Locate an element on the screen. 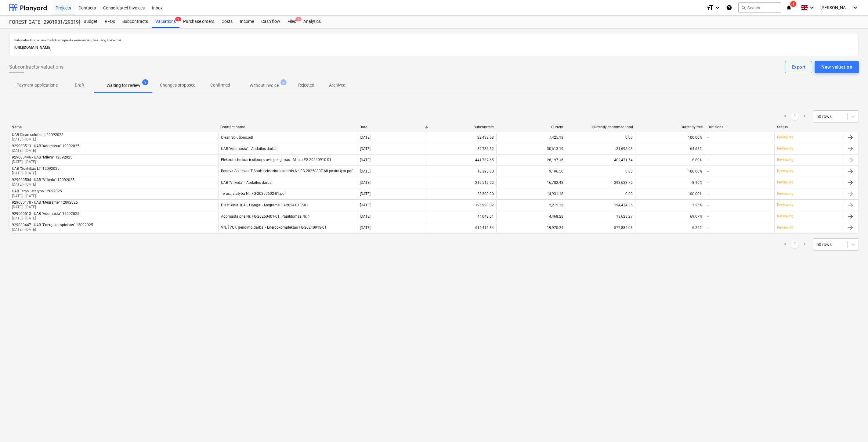 The image size is (868, 442). a: Income is located at coordinates (247, 22).